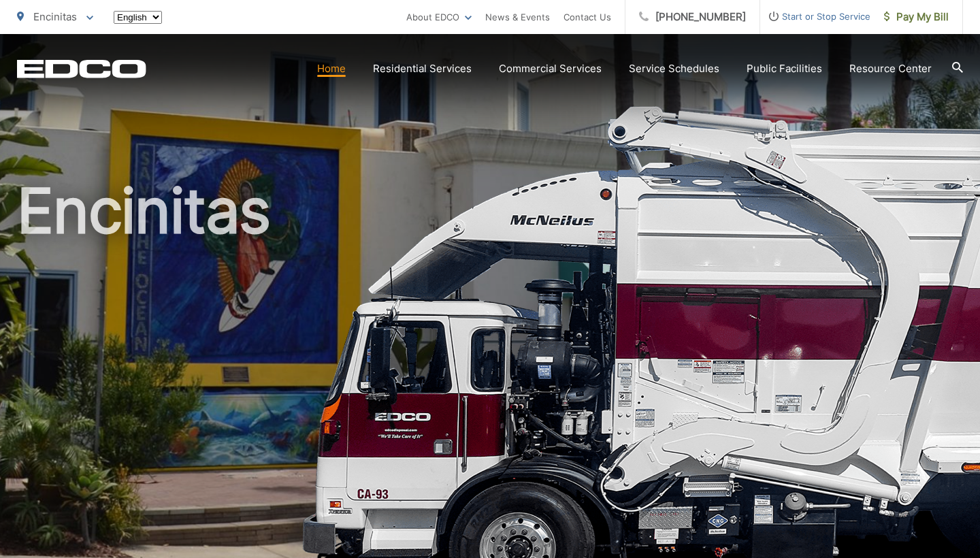 The image size is (980, 558). Describe the element at coordinates (55, 17) in the screenshot. I see `span: Encinitas` at that location.